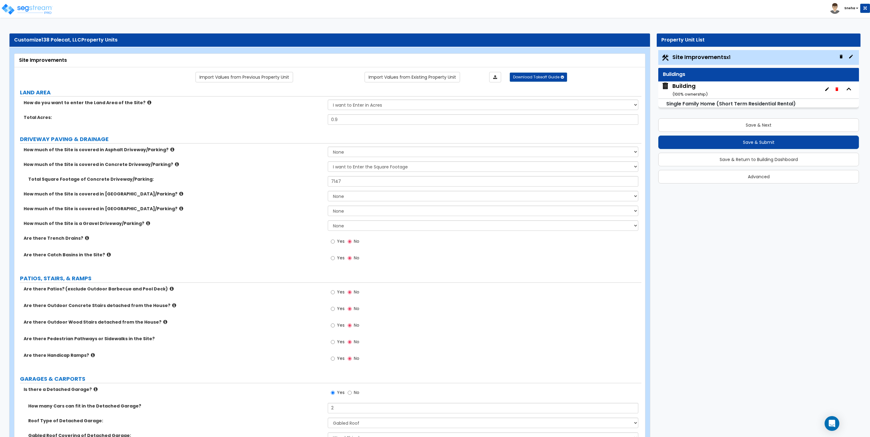 The width and height of the screenshot is (870, 437). What do you see at coordinates (331, 379) in the screenshot?
I see `label: GARAGES & CARPORTS` at bounding box center [331, 379].